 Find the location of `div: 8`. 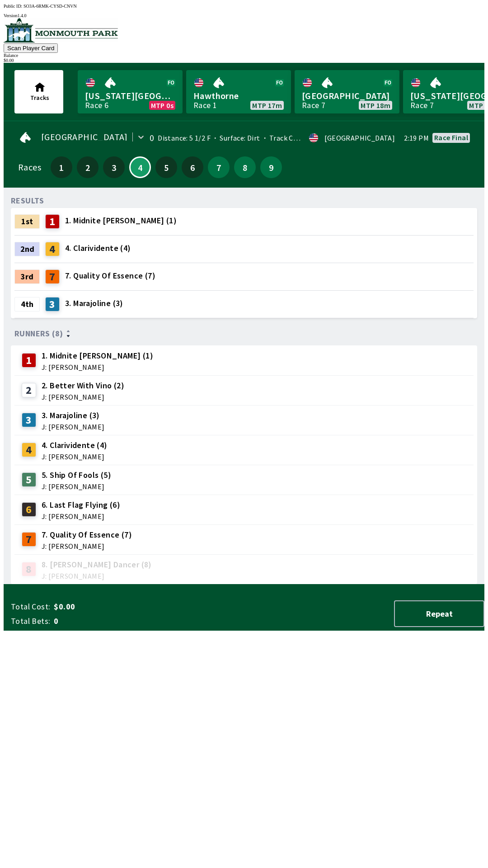

div: 8 is located at coordinates (29, 569).